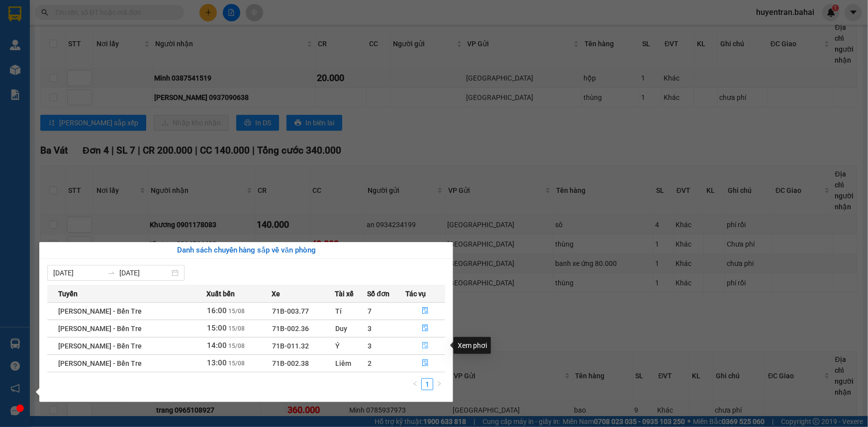  I want to click on input: Từ ngày, so click(78, 273).